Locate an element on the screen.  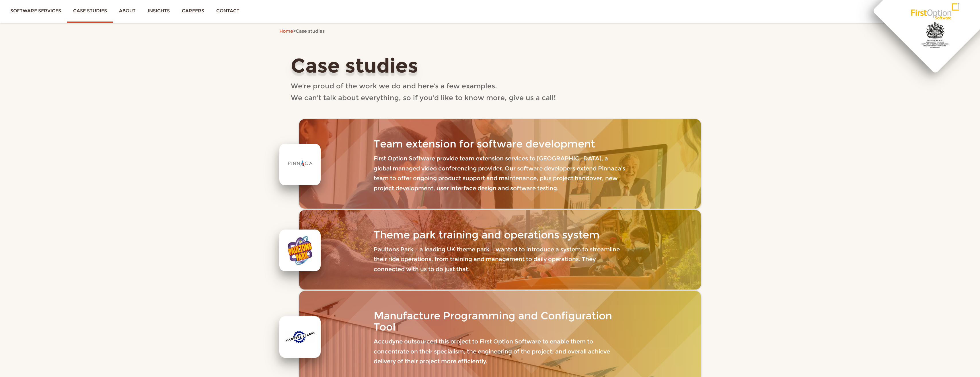
span: Home is located at coordinates (286, 31).